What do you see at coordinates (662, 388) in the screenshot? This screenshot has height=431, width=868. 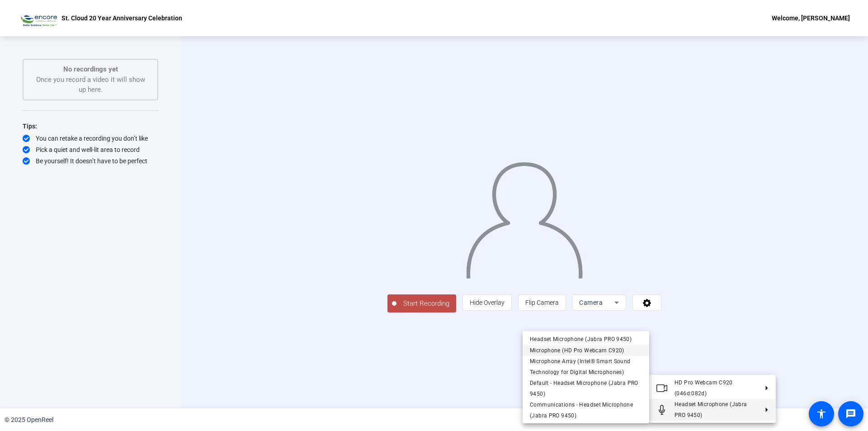 I see `mat-icon: Video camera` at bounding box center [662, 388].